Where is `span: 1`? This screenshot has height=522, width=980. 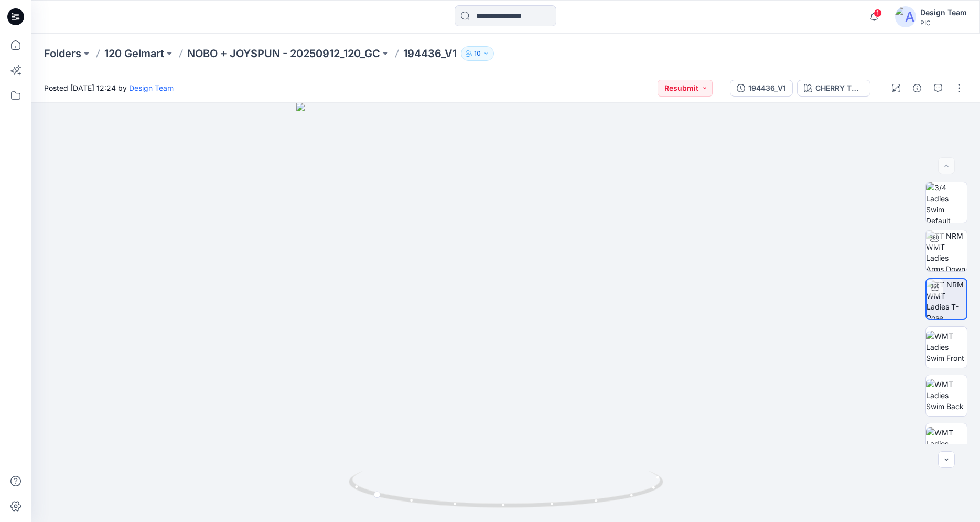 span: 1 is located at coordinates (878, 13).